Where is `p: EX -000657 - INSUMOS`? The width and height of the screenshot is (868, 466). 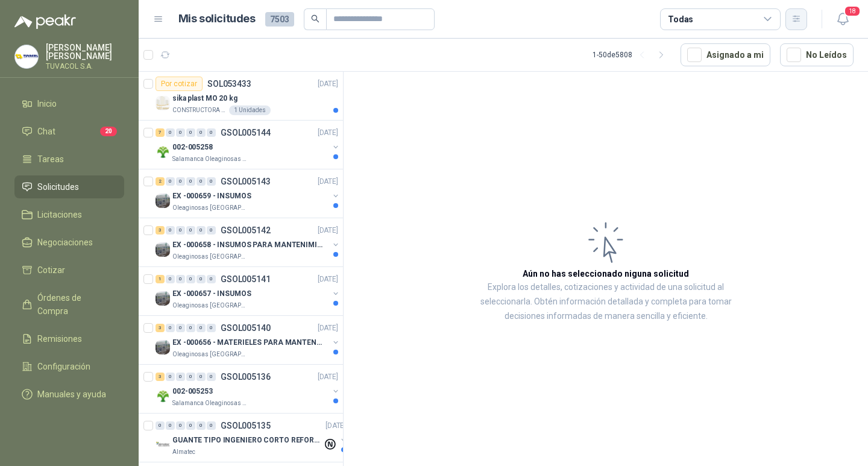 p: EX -000657 - INSUMOS is located at coordinates (212, 293).